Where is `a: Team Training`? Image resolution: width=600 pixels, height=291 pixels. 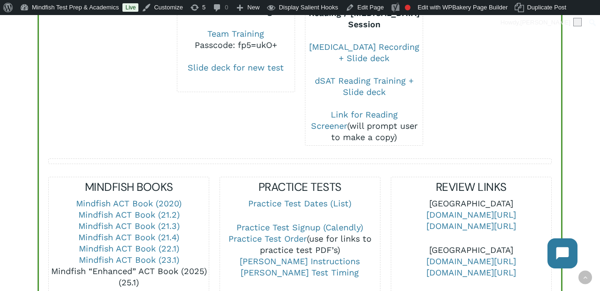
a: Team Training is located at coordinates (236, 33).